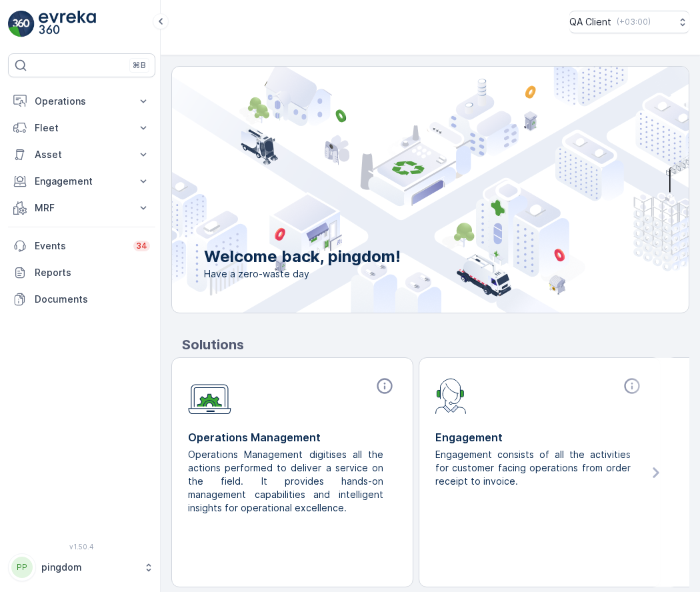 The image size is (700, 592). Describe the element at coordinates (82, 272) in the screenshot. I see `a: Reports` at that location.